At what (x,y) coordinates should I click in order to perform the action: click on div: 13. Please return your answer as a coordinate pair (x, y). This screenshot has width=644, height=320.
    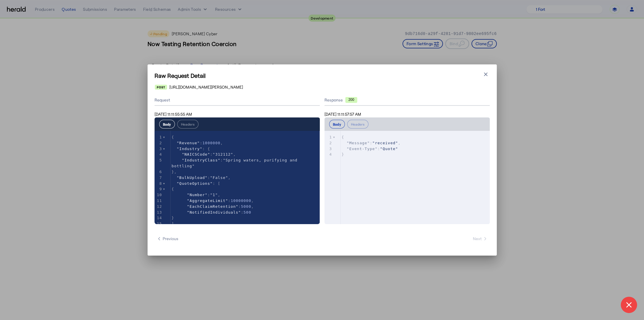
    Looking at the image, I should click on (159, 212).